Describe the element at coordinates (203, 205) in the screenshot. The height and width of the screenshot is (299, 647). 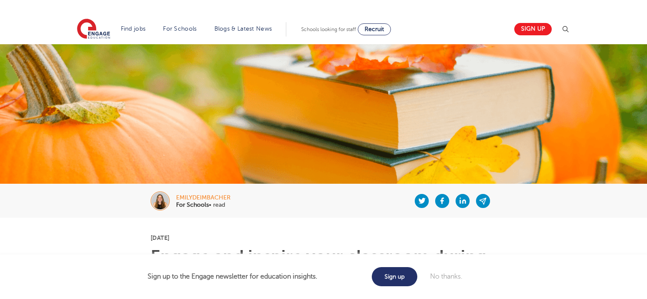
I see `p: • read` at that location.